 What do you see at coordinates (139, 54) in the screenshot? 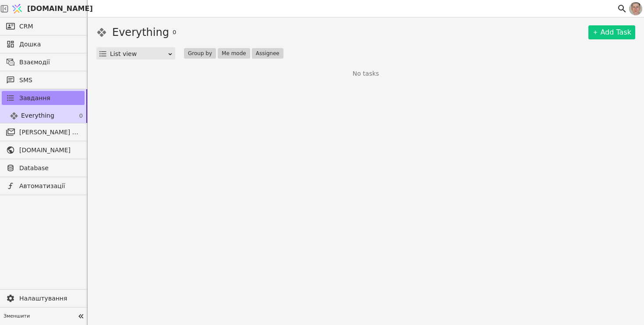
I see `div: List view` at bounding box center [139, 54].